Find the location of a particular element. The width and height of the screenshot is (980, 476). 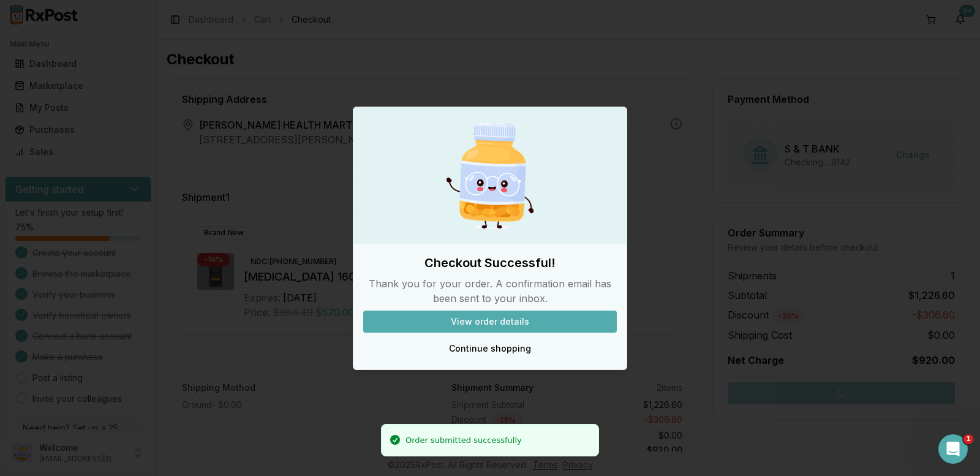

button: View order details is located at coordinates (490, 322).